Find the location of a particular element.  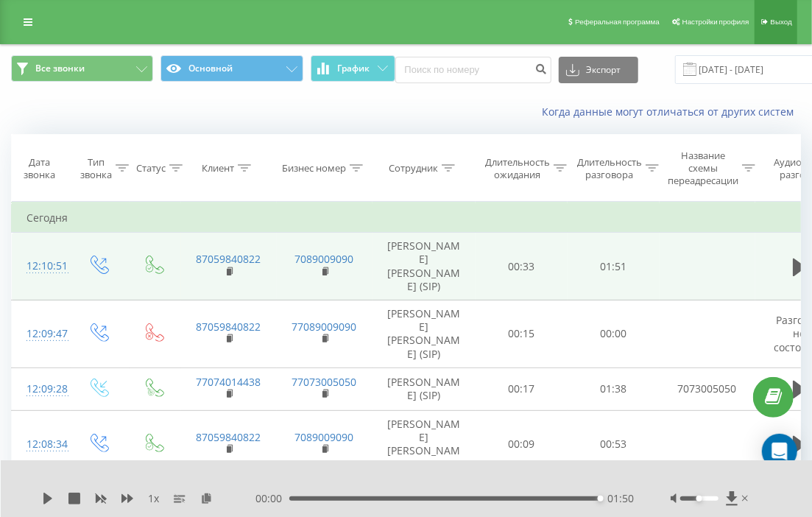

span: Настройки профиля is located at coordinates (716, 22).